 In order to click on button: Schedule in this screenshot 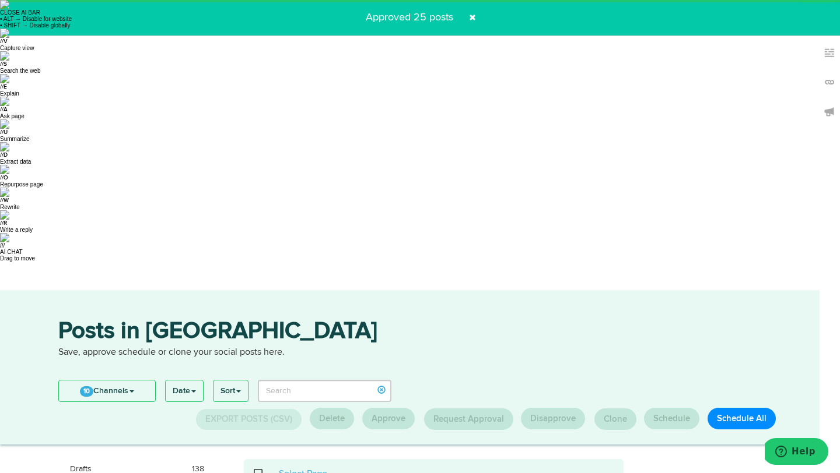, I will do `click(671, 419)`.